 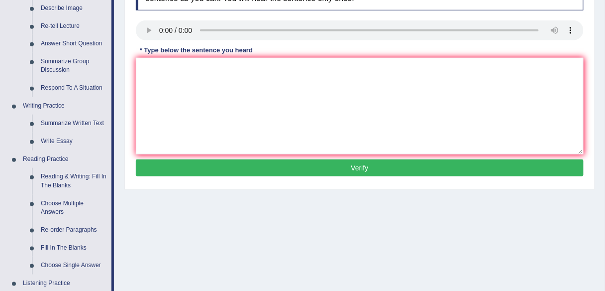 What do you see at coordinates (65, 106) in the screenshot?
I see `a: Writing Practice` at bounding box center [65, 106].